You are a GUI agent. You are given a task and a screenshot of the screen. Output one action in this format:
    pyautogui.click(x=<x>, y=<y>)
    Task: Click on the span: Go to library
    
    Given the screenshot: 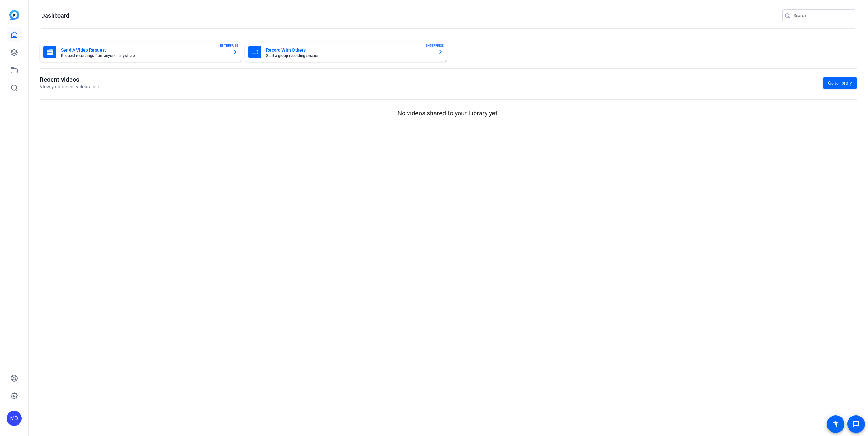 What is the action you would take?
    pyautogui.click(x=840, y=83)
    